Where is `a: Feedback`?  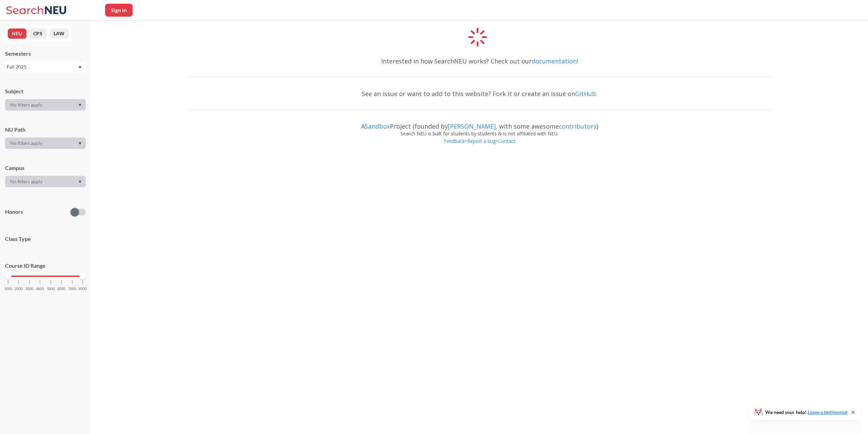
a: Feedback is located at coordinates (454, 141).